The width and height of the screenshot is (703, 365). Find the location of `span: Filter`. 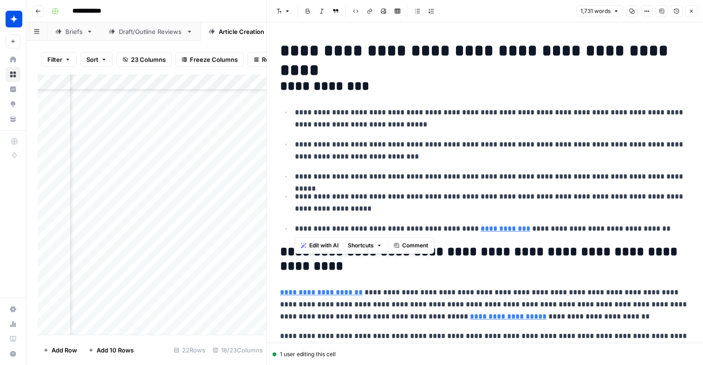

span: Filter is located at coordinates (55, 59).